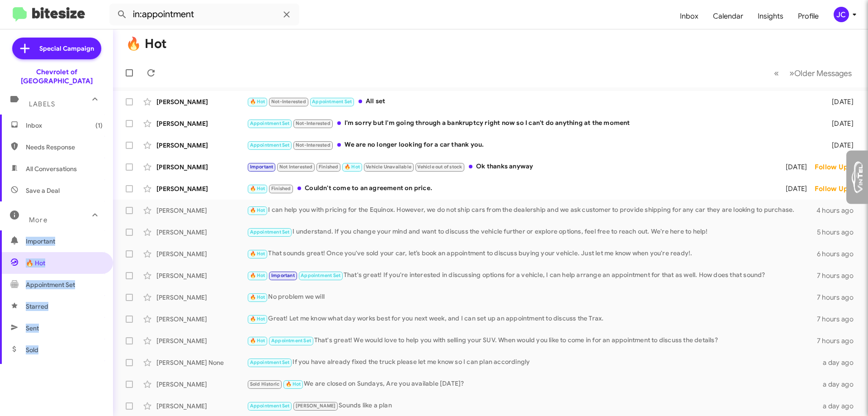 The image size is (868, 416). Describe the element at coordinates (511, 188) in the screenshot. I see `div: Couldn't come to an agreement on price.` at that location.